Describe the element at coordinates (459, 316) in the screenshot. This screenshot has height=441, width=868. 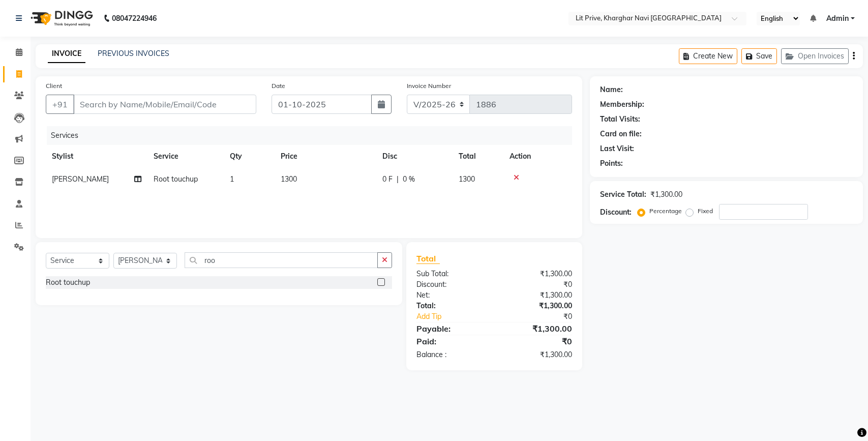
I see `a: Add Tip` at that location.